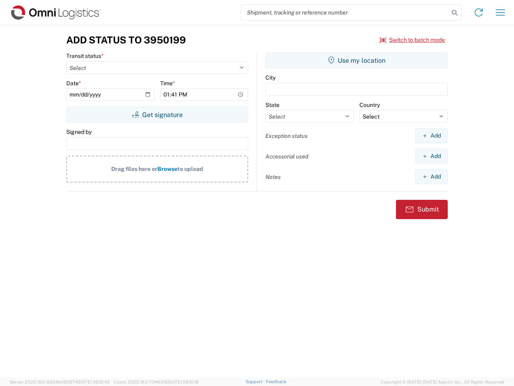 The image size is (514, 386). What do you see at coordinates (74, 83) in the screenshot?
I see `label: Date` at bounding box center [74, 83].